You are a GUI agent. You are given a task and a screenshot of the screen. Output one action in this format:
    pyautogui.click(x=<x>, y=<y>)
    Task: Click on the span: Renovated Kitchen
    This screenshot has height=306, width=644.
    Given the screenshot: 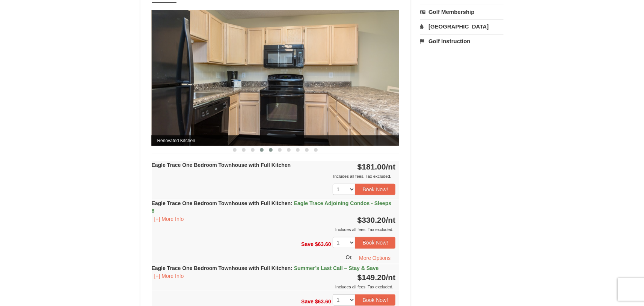 What is the action you would take?
    pyautogui.click(x=275, y=141)
    